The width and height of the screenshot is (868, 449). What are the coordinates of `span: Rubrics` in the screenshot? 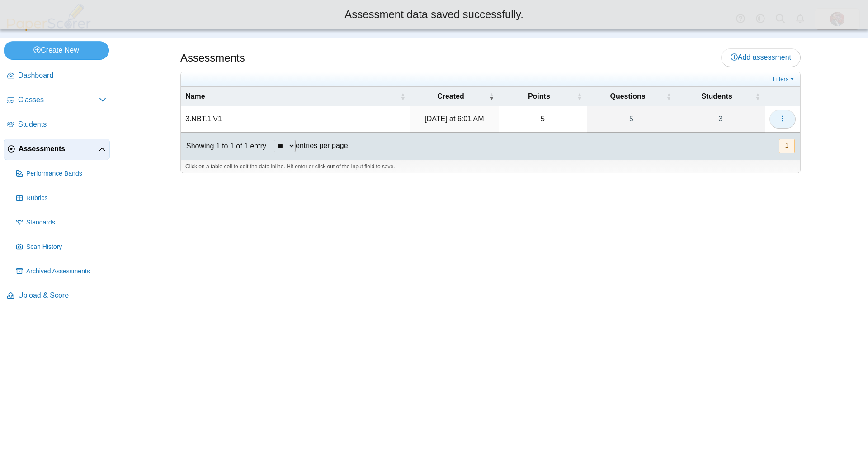 It's located at (66, 198).